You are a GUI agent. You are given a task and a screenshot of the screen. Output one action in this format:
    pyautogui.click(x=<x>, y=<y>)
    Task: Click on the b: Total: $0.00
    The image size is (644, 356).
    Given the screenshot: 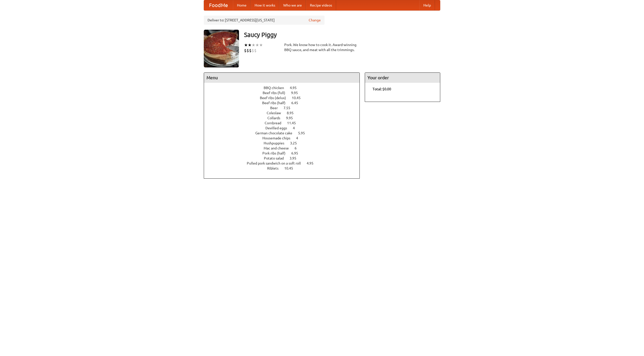 What is the action you would take?
    pyautogui.click(x=382, y=89)
    